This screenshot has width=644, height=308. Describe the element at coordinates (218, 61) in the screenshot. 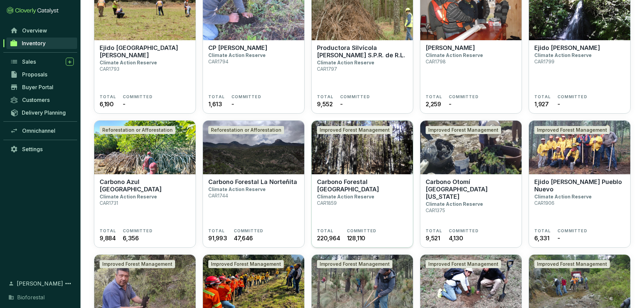

I see `p: CAR1794` at that location.